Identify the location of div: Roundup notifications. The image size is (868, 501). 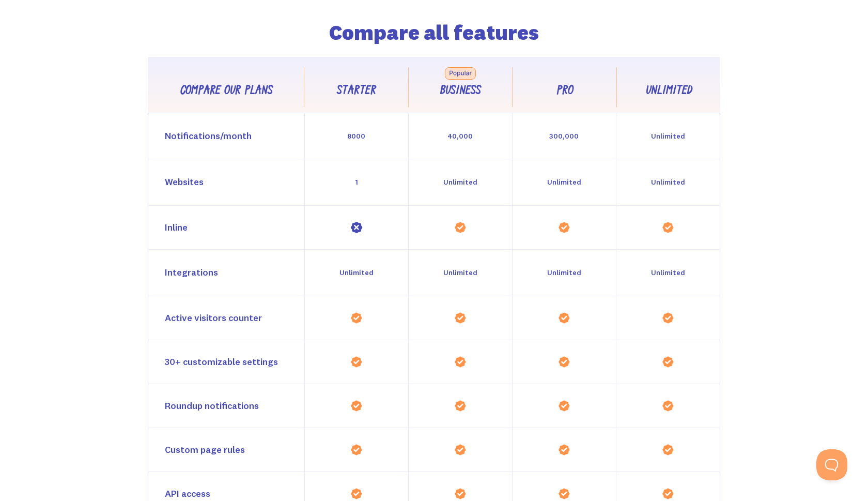
(212, 406).